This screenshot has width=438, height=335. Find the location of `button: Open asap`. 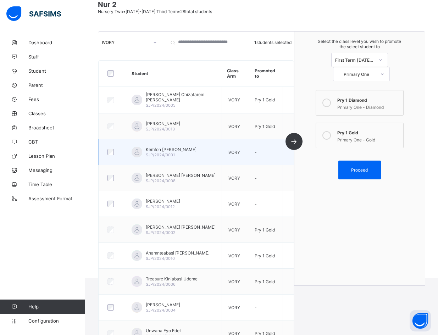

button: Open asap is located at coordinates (421, 321).